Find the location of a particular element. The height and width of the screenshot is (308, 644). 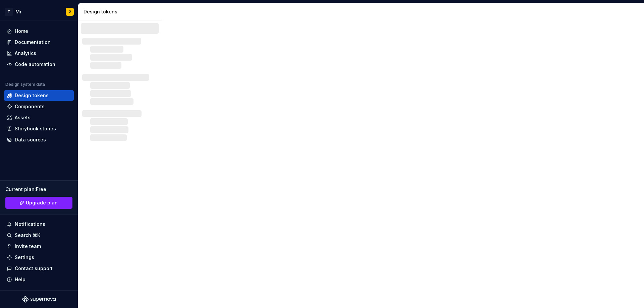

a: Storybook stories is located at coordinates (39, 129).